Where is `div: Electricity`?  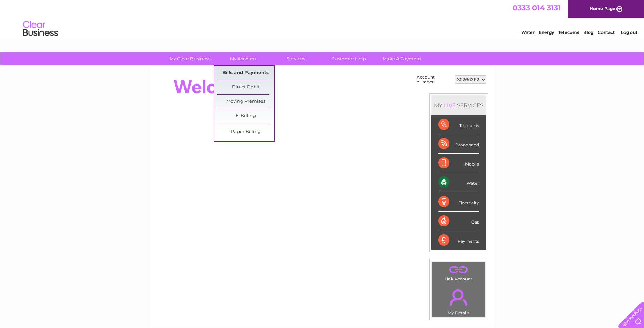 div: Electricity is located at coordinates (459, 202).